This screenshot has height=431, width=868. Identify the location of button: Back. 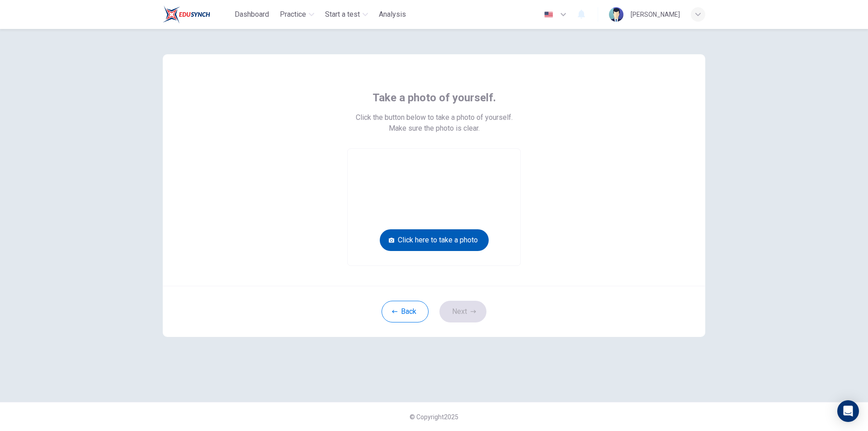
(405, 312).